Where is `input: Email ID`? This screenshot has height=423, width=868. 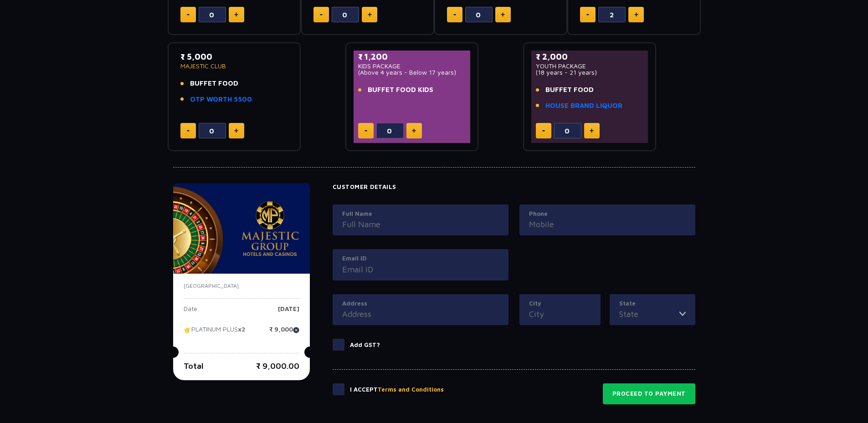
input: Email ID is located at coordinates (421, 269).